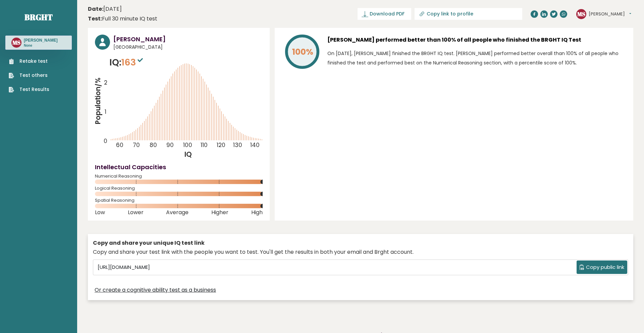 The height and width of the screenshot is (333, 644). What do you see at coordinates (384, 14) in the screenshot?
I see `a: Download PDF` at bounding box center [384, 14].